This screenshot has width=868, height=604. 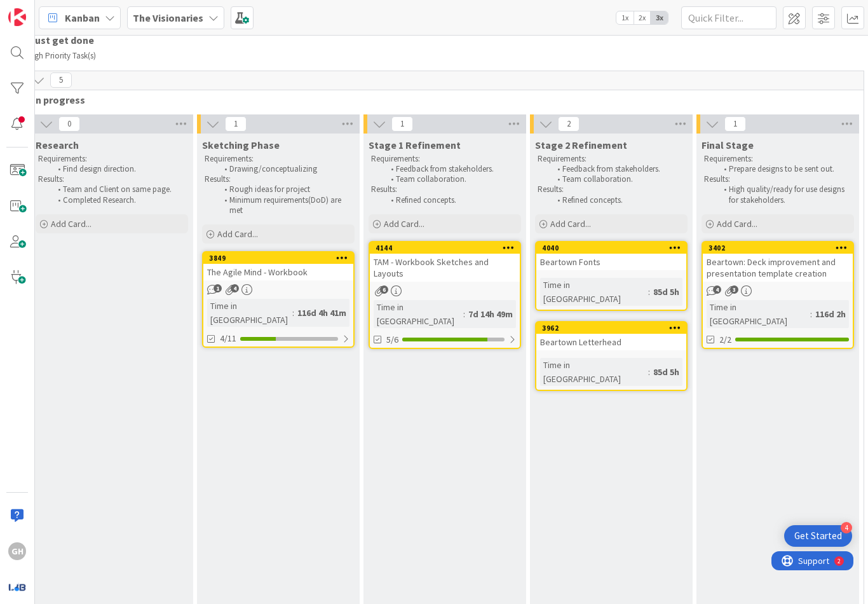 I want to click on div: 4144TAM - Workbook Sketches and Layouts, so click(x=445, y=262).